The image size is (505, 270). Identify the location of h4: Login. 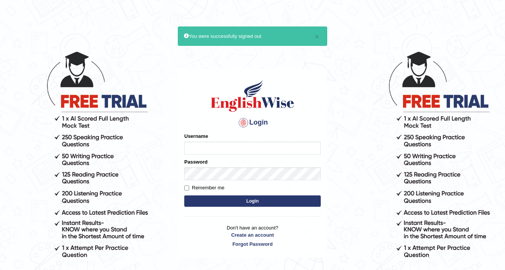
(252, 123).